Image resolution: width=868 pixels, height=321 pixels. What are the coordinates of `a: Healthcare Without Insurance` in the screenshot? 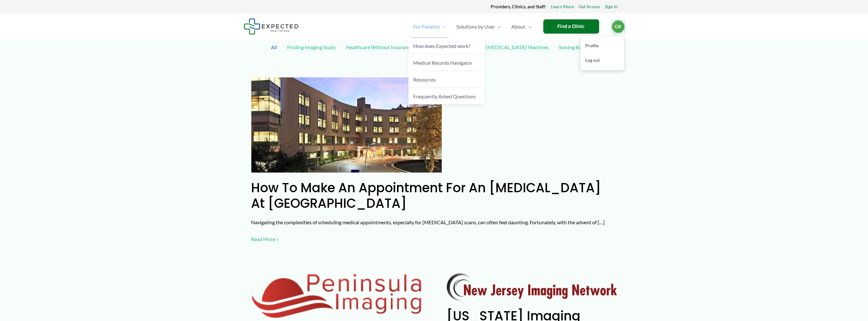 It's located at (379, 47).